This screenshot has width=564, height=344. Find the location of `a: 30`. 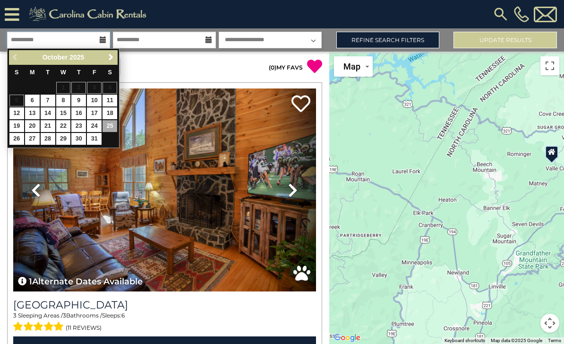

a: 30 is located at coordinates (78, 139).